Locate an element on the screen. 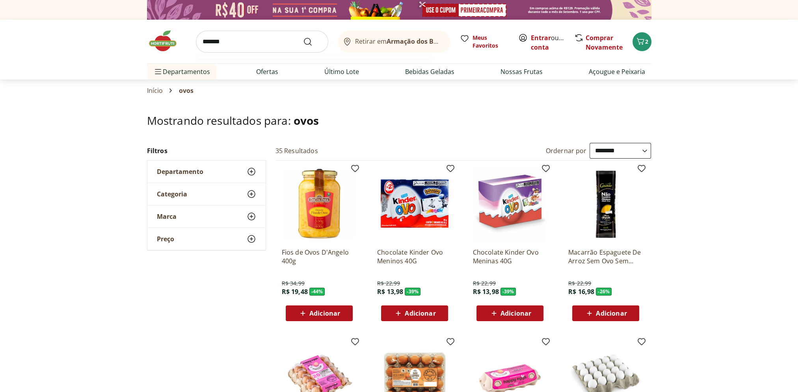 The image size is (798, 392). span: R$ 16,98 is located at coordinates (581, 292).